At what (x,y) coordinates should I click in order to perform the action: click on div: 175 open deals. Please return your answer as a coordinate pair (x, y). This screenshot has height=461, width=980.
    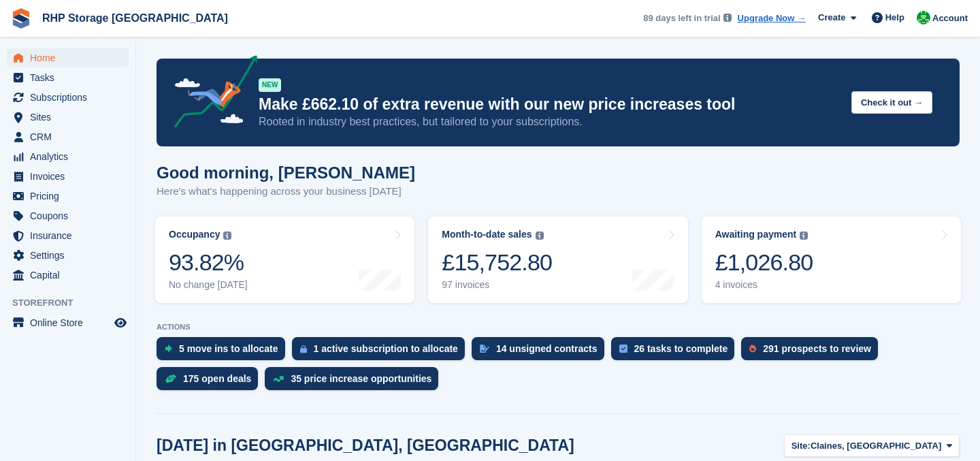
    Looking at the image, I should click on (217, 378).